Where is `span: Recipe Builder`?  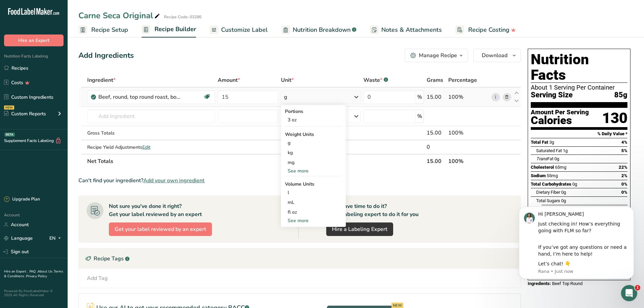
span: Recipe Builder is located at coordinates (175, 29).